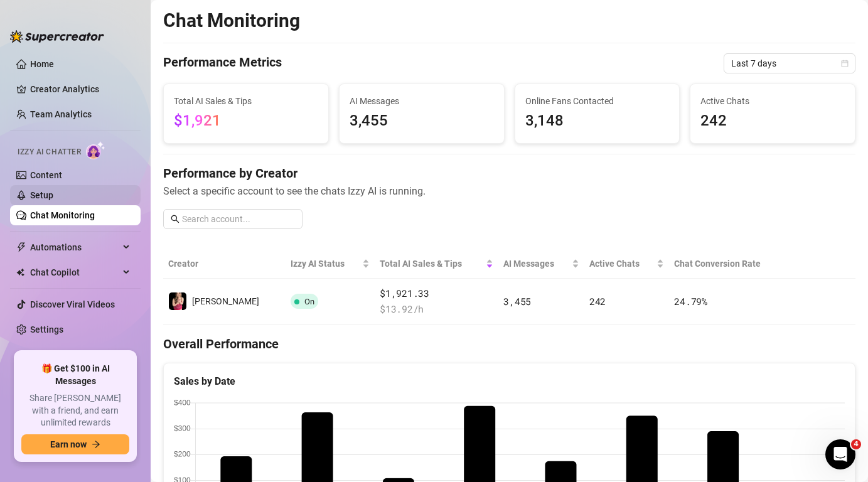 This screenshot has height=482, width=868. Describe the element at coordinates (42, 64) in the screenshot. I see `a: Home` at that location.